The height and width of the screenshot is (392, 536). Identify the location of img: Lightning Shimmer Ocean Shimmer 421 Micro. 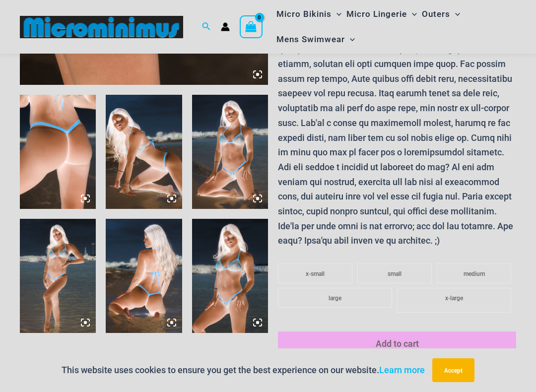
(58, 152).